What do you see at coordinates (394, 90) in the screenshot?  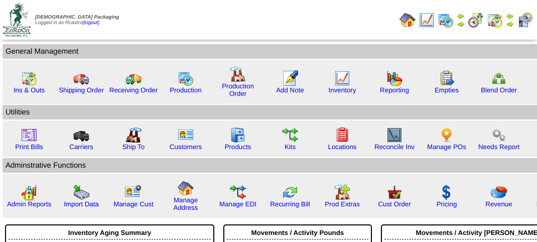 I see `a: Reporting` at bounding box center [394, 90].